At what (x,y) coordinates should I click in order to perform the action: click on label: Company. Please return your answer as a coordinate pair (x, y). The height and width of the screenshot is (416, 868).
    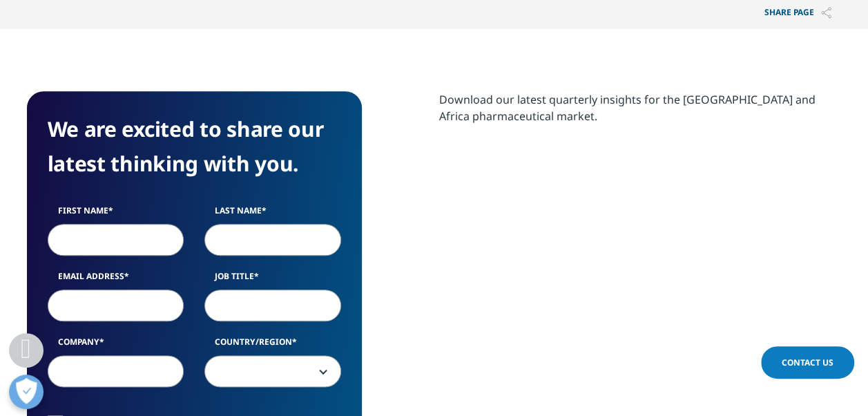
    Looking at the image, I should click on (116, 346).